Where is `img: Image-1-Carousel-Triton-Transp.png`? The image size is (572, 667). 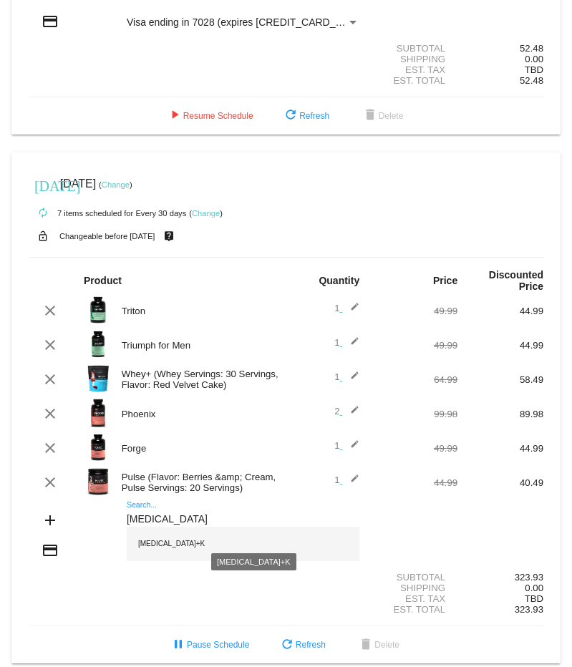
img: Image-1-Carousel-Triton-Transp.png is located at coordinates (98, 310).